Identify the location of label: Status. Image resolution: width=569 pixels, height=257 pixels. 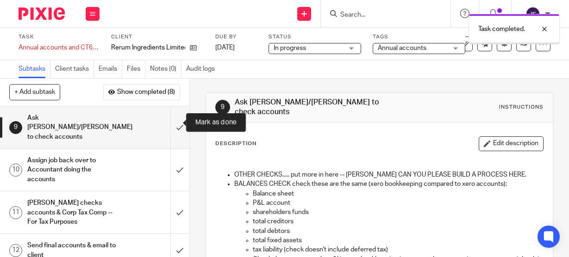
(315, 37).